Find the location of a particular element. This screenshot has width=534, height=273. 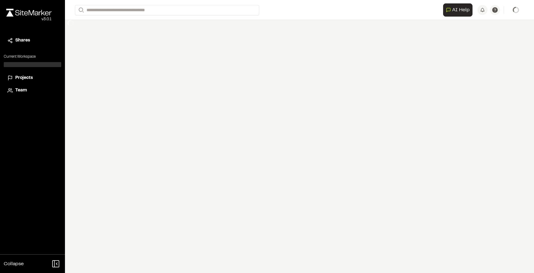

div: Open AI Assistant is located at coordinates (459, 10).